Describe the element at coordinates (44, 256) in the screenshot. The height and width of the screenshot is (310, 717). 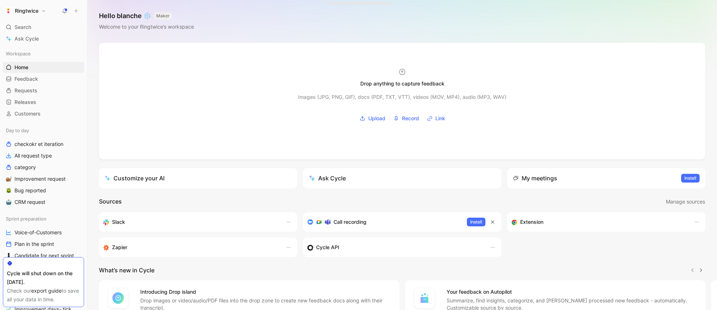
I see `a: ♟️Candidate for next sprint` at that location.